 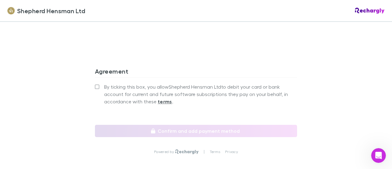 What do you see at coordinates (215, 151) in the screenshot?
I see `p: Terms` at bounding box center [215, 151].